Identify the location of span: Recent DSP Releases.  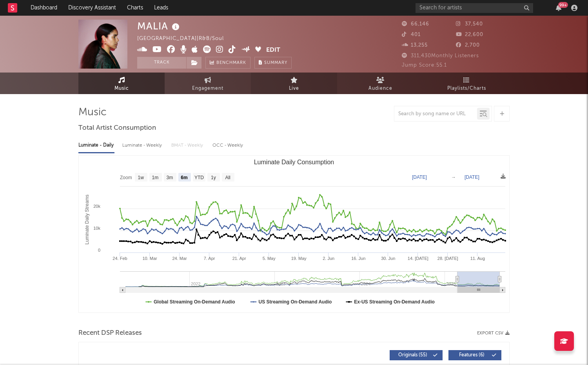
(110, 333).